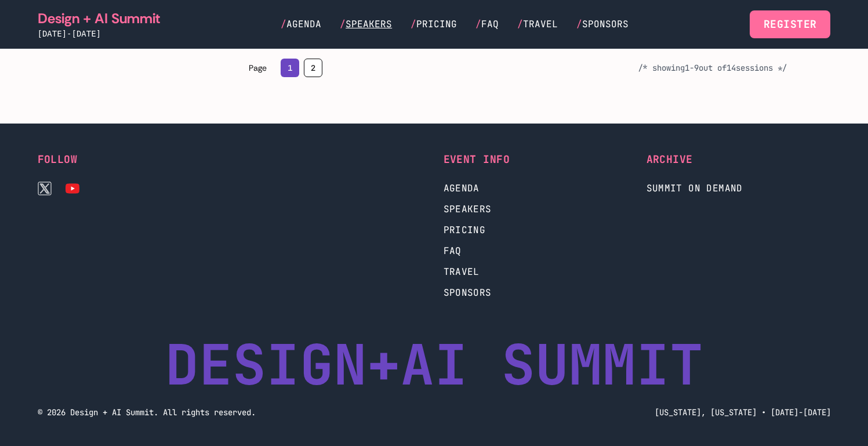 Image resolution: width=868 pixels, height=446 pixels. Describe the element at coordinates (304, 24) in the screenshot. I see `span: Agenda` at that location.